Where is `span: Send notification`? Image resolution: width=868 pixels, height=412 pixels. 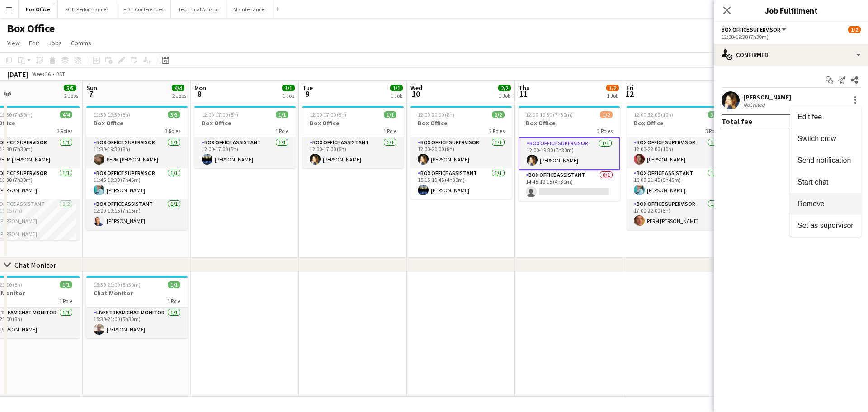 span: Send notification is located at coordinates (824, 160).